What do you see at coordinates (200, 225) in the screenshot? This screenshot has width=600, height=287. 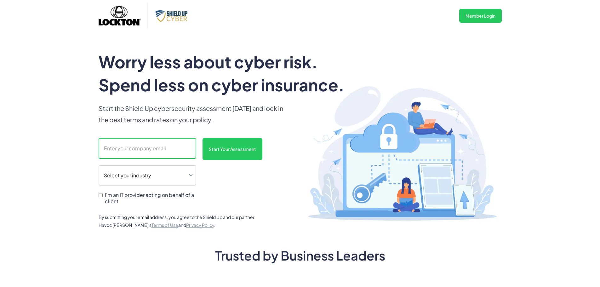 I see `span: Privacy Policy` at bounding box center [200, 225].